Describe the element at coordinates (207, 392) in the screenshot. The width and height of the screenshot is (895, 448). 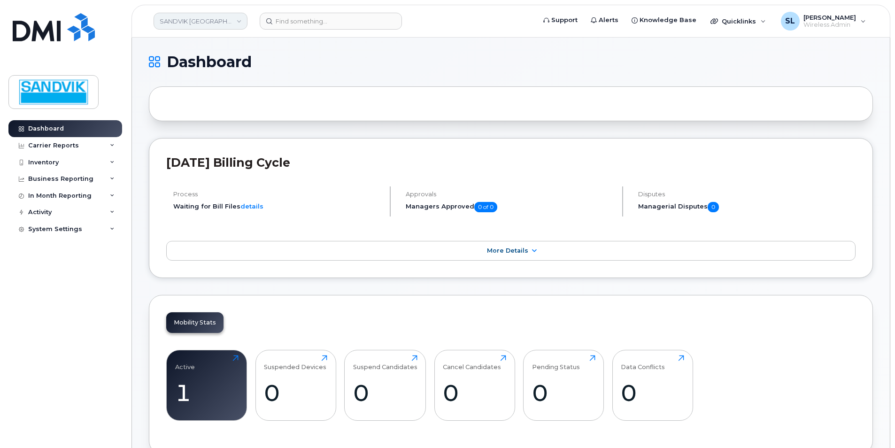
I see `div: 1` at that location.